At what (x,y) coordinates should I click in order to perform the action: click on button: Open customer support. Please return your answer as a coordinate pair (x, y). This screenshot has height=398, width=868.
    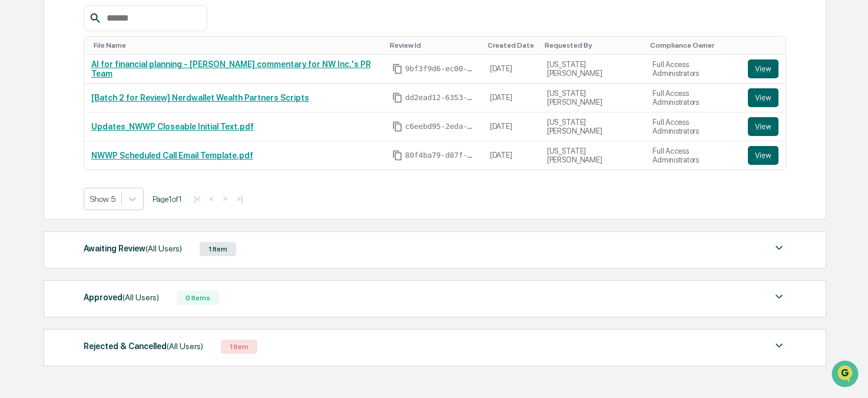
    Looking at the image, I should click on (14, 14).